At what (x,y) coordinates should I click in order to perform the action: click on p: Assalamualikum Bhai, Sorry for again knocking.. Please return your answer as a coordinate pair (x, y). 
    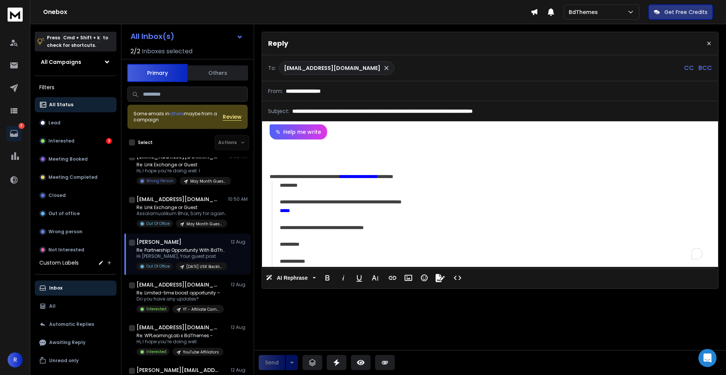
    Looking at the image, I should click on (182, 214).